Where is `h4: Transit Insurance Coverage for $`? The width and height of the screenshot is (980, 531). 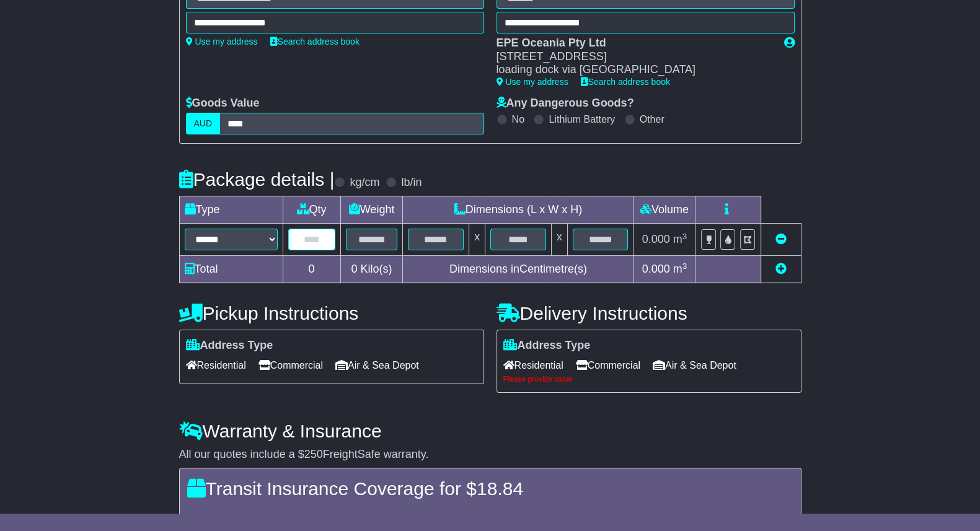 h4: Transit Insurance Coverage for $ is located at coordinates (490, 488).